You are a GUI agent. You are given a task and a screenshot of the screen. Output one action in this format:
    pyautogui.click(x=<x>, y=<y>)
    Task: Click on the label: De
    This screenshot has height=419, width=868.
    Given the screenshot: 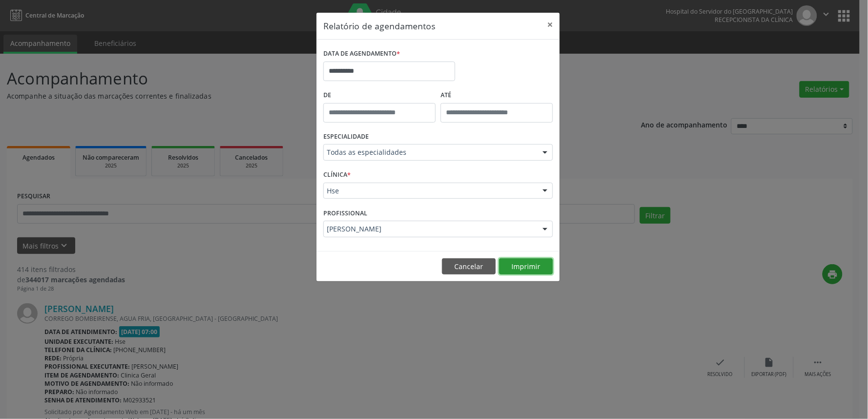 What is the action you would take?
    pyautogui.click(x=379, y=95)
    